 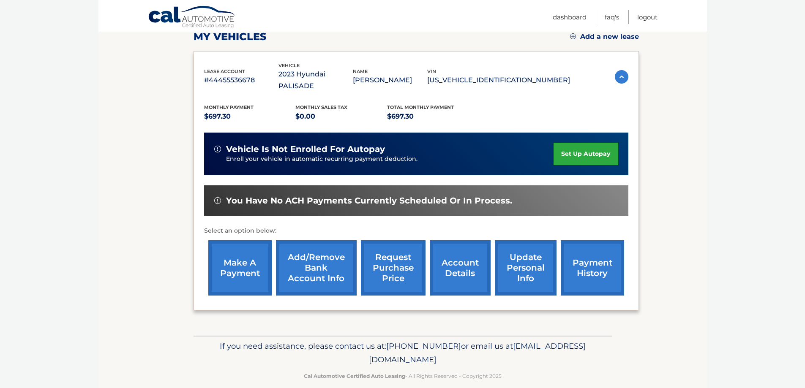 I want to click on p: Enroll your vehicle in automatic recurring payment deduction., so click(x=390, y=159).